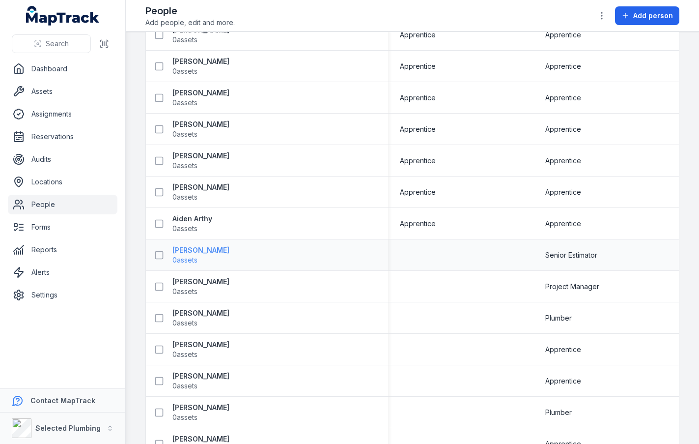  I want to click on strong: Selected Plumbing, so click(68, 427).